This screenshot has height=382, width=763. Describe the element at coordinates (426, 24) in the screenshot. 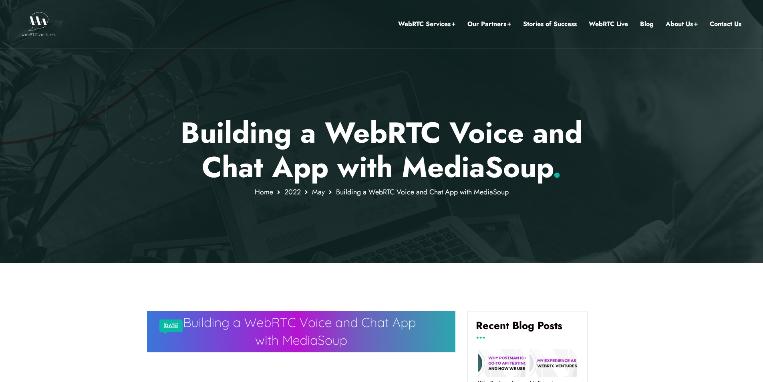

I see `a: WebRTC Services` at that location.